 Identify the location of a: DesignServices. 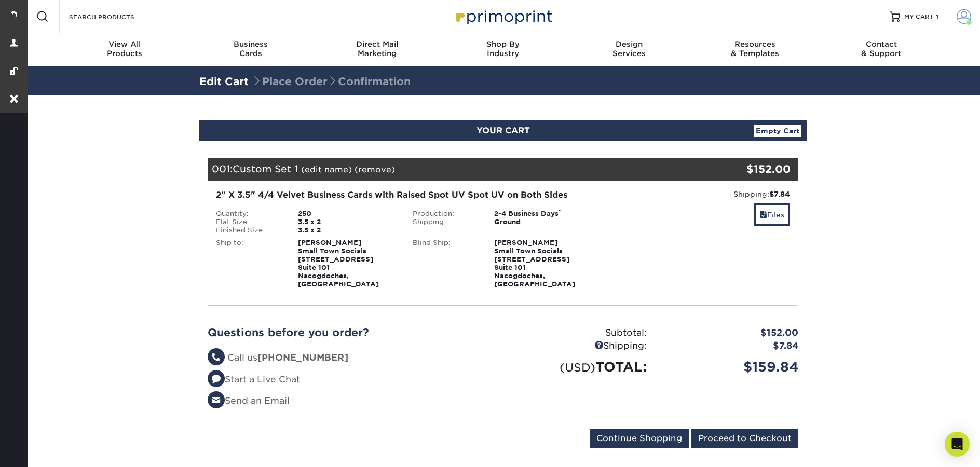
(629, 49).